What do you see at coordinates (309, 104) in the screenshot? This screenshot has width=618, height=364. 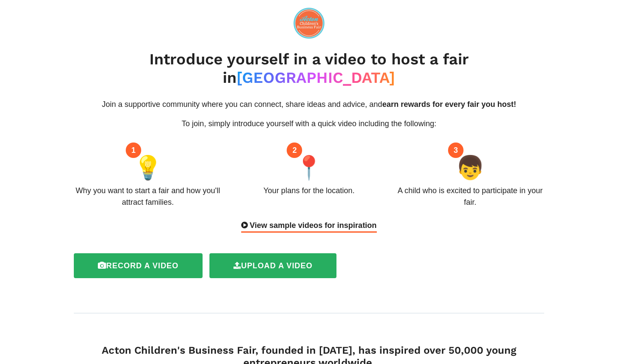 I see `p: Join a supportive community where you can connect, share ideas and advice, and` at bounding box center [309, 104].